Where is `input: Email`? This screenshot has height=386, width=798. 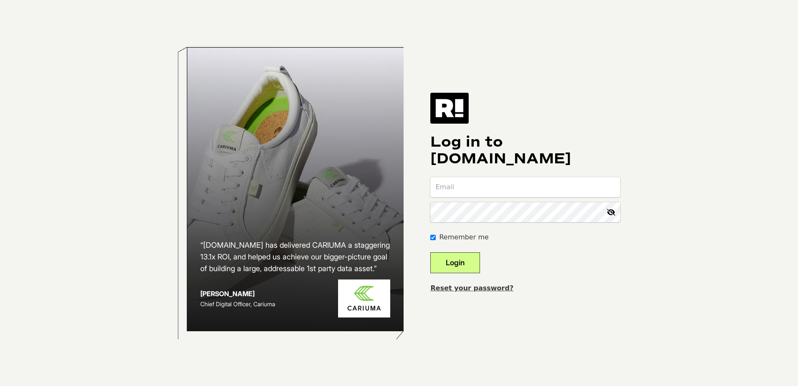
input: Email is located at coordinates (525, 187).